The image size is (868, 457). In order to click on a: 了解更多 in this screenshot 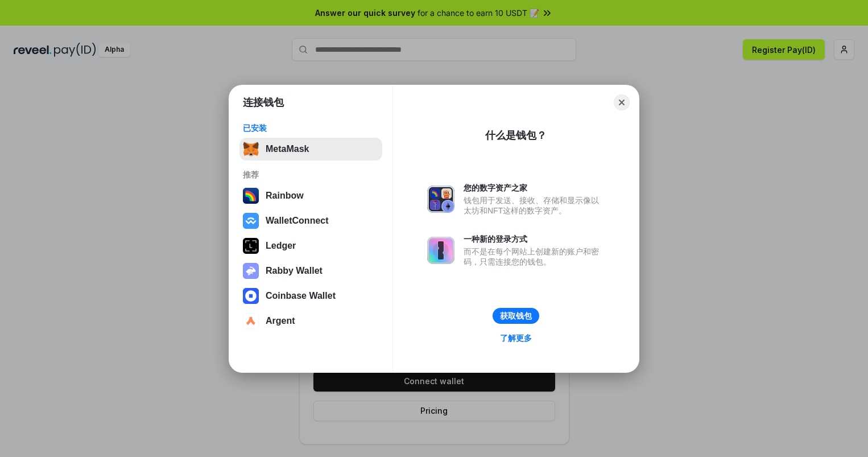, I will do `click(516, 338)`.